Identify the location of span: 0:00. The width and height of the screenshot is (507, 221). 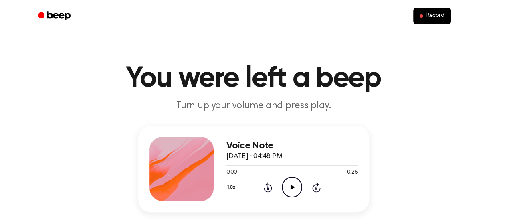
(232, 172).